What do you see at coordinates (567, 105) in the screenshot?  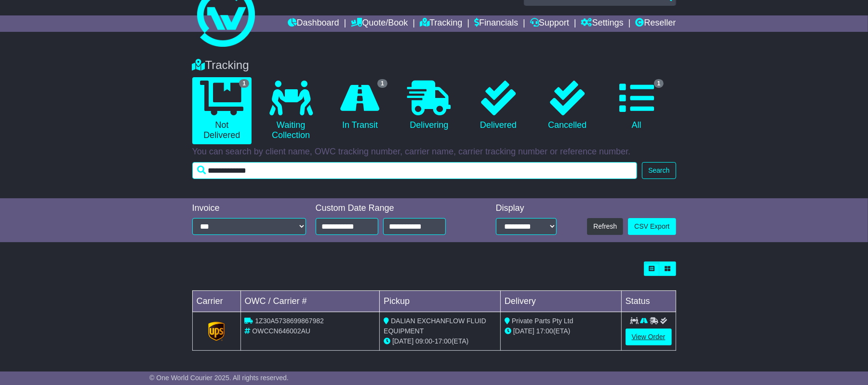 I see `a: Cancelled` at bounding box center [567, 105].